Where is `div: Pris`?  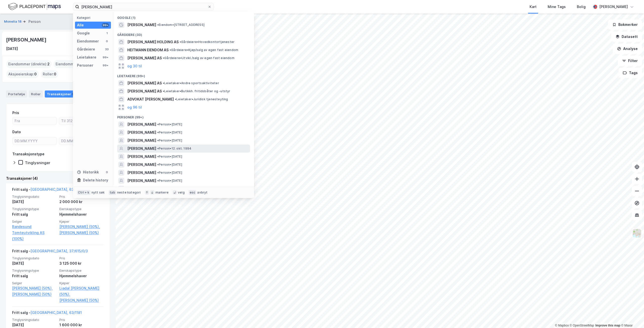 div: Pris is located at coordinates (16, 113).